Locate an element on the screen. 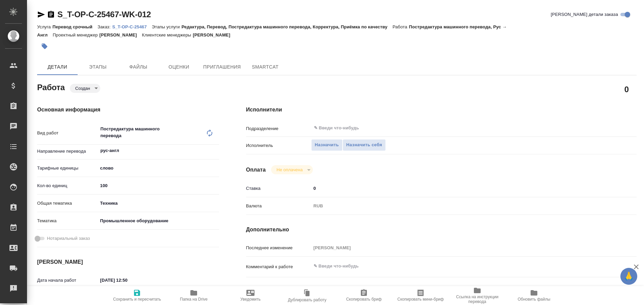 The width and height of the screenshot is (644, 305). button: Создан is located at coordinates (83, 88).